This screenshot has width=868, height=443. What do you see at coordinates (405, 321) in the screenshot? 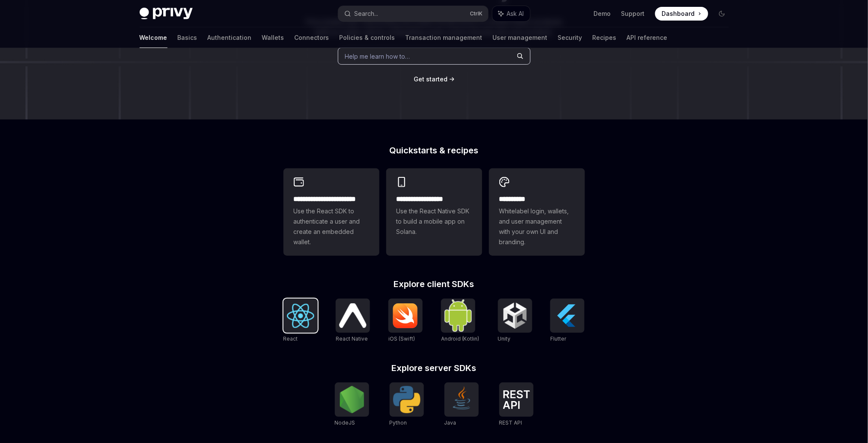
I see `a: iOS (Swift)iOS (Swift)` at bounding box center [405, 321].